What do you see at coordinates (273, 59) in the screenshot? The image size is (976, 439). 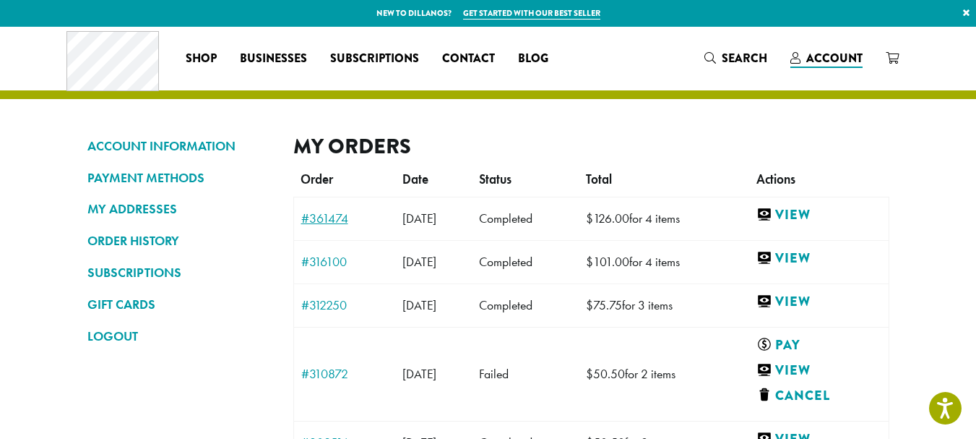 I see `span: Businesses` at bounding box center [273, 59].